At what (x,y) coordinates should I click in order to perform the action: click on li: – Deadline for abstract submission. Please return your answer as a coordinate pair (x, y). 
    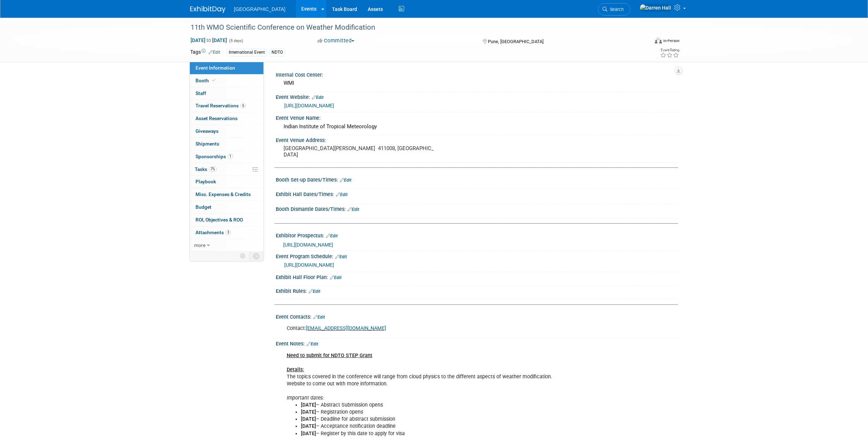
    Looking at the image, I should click on (449, 420).